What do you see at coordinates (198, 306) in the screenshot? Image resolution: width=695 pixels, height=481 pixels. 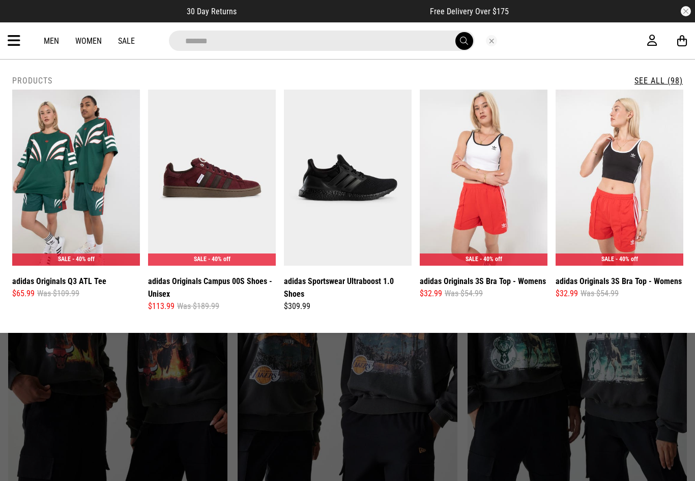 I see `span: Was $189.99` at bounding box center [198, 306].